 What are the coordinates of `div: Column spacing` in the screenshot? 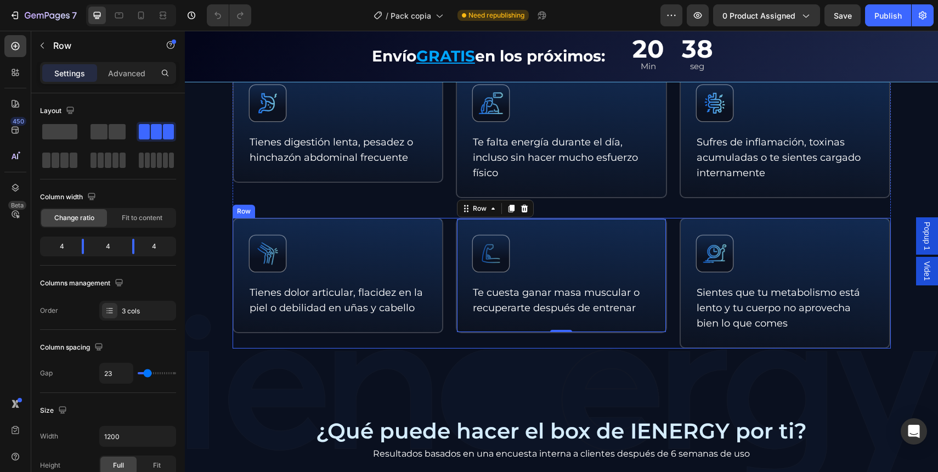 It's located at (72, 347).